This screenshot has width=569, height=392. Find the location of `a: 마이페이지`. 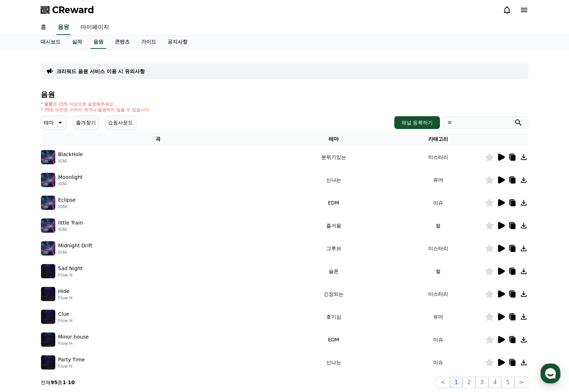

a: 마이페이지 is located at coordinates (95, 27).